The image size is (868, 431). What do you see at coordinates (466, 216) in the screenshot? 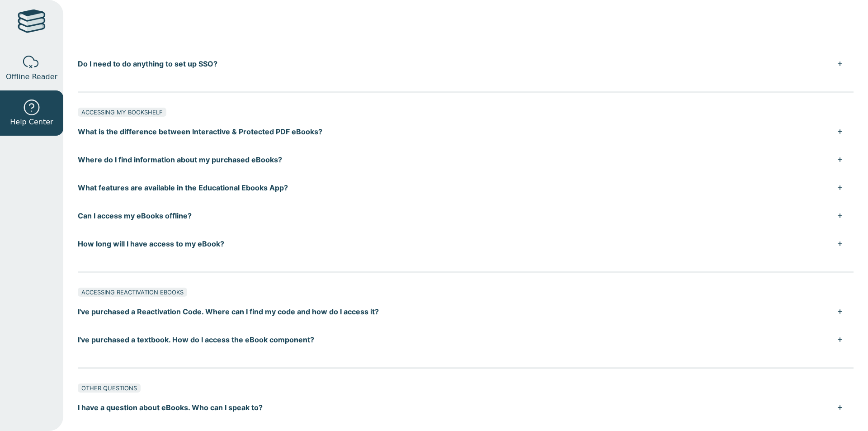
I see `button: Can I access my eBooks offline?` at bounding box center [466, 216].